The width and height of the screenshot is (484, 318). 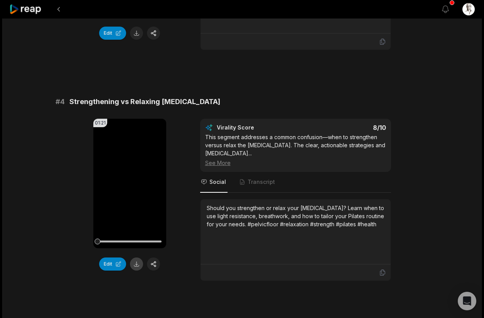 What do you see at coordinates (467, 301) in the screenshot?
I see `div: Open Intercom Messenger` at bounding box center [467, 301].